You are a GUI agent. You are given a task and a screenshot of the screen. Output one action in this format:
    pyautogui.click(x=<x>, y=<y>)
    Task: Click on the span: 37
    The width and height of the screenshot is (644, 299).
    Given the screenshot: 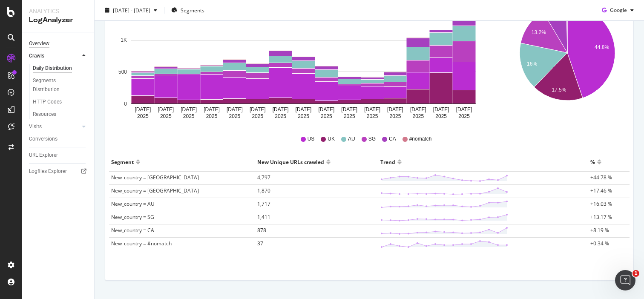 What is the action you would take?
    pyautogui.click(x=260, y=243)
    